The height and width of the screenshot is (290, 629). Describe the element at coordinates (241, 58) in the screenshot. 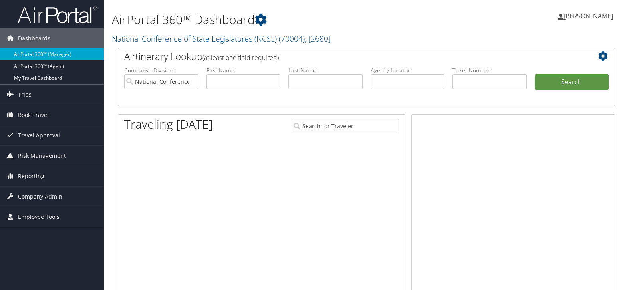

I see `span: (at least one field required)` at that location.